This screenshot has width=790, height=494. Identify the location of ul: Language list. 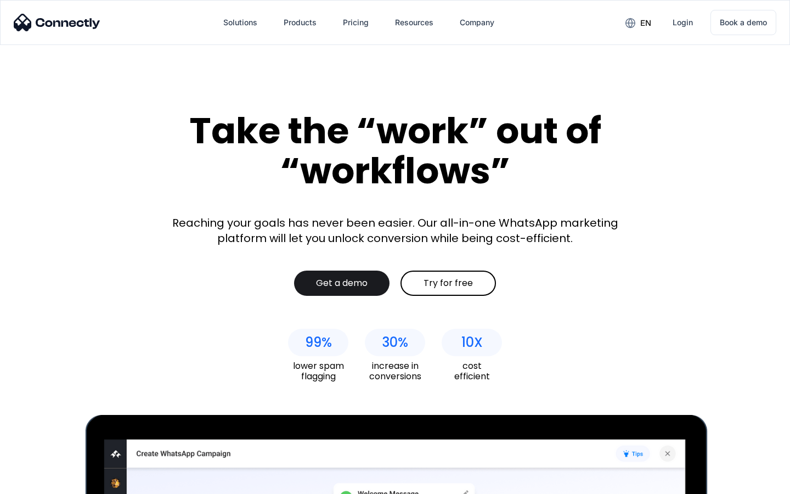
(44, 482).